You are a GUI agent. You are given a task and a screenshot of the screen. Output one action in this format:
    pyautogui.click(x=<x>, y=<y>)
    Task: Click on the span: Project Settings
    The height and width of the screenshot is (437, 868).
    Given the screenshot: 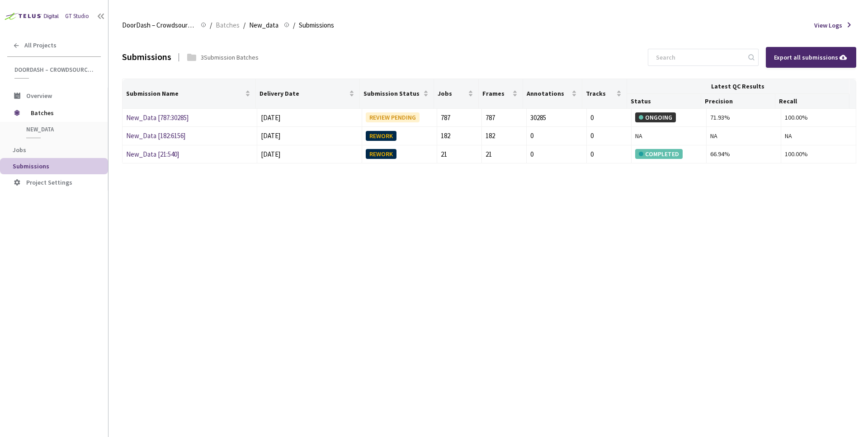 What is the action you would take?
    pyautogui.click(x=50, y=182)
    